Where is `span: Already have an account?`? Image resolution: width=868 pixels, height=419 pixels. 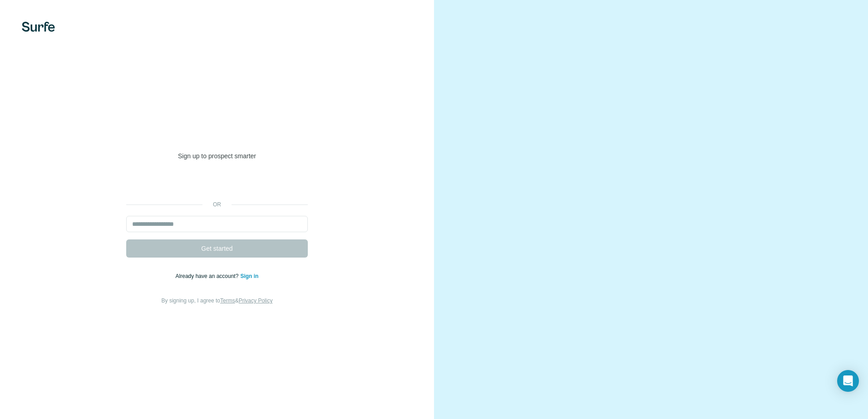
span: Already have an account? is located at coordinates (208, 276).